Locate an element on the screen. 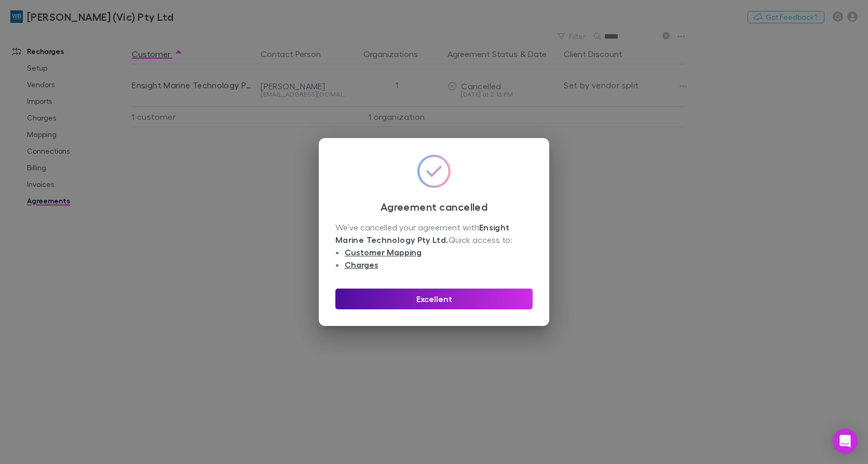 This screenshot has height=464, width=868. a: Charges is located at coordinates (362, 265).